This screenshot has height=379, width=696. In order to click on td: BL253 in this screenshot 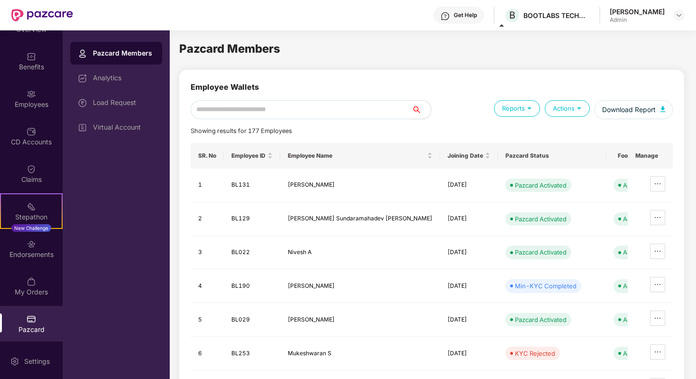, I will do `click(252, 353)`.